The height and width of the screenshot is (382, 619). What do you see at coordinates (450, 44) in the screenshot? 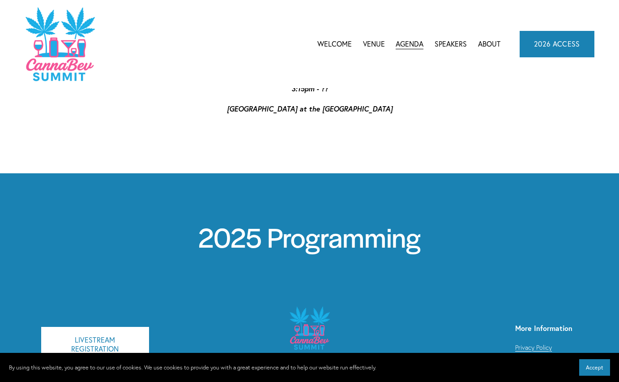
I see `a: Speakers` at bounding box center [450, 44].